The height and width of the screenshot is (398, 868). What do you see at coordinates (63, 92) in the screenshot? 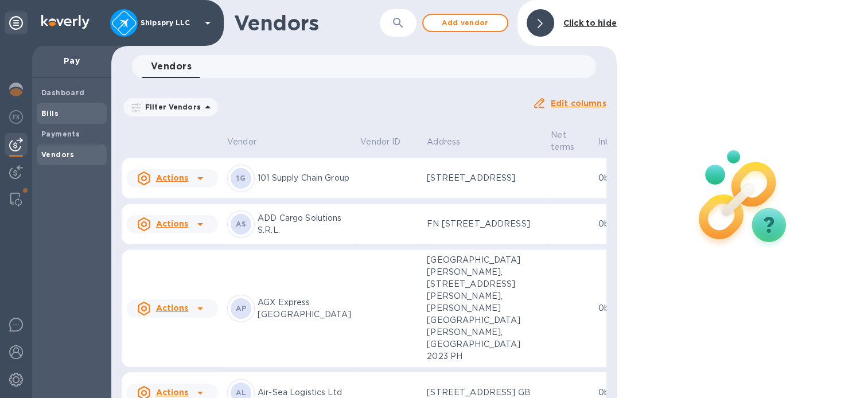
I see `b: Dashboard` at bounding box center [63, 92].